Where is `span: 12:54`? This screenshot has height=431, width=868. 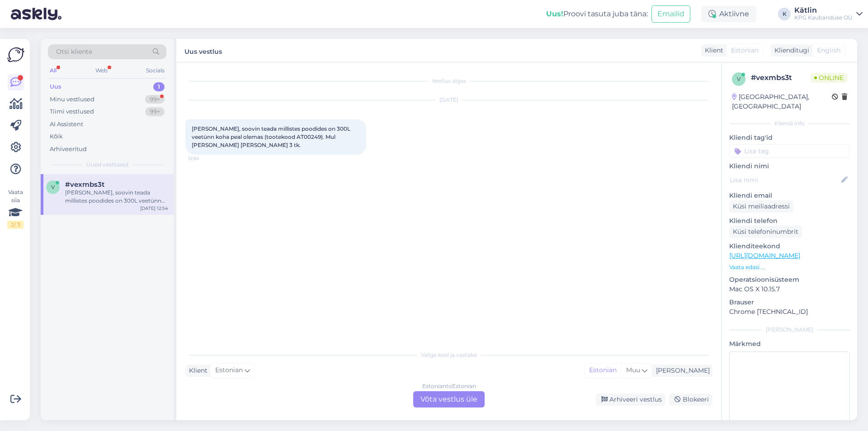
span: 12:54 is located at coordinates (205, 158).